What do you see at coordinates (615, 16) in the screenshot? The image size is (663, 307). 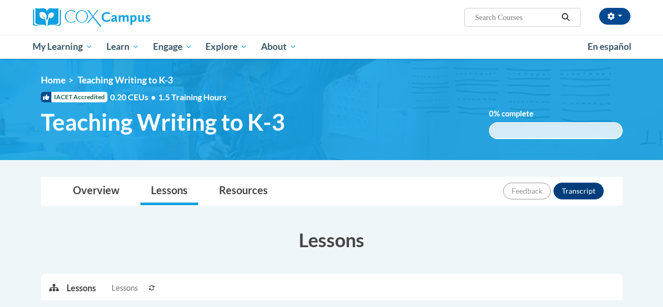 I see `button: Account Settings` at bounding box center [615, 16].